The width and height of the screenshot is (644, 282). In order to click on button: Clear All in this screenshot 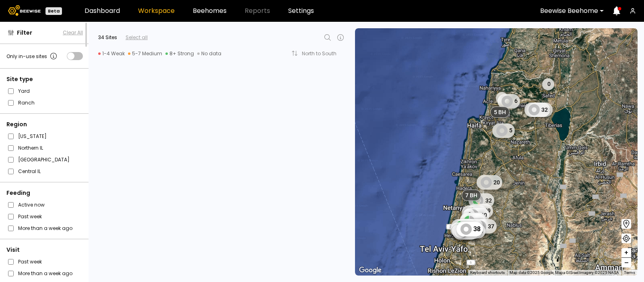, I will do `click(73, 33)`.